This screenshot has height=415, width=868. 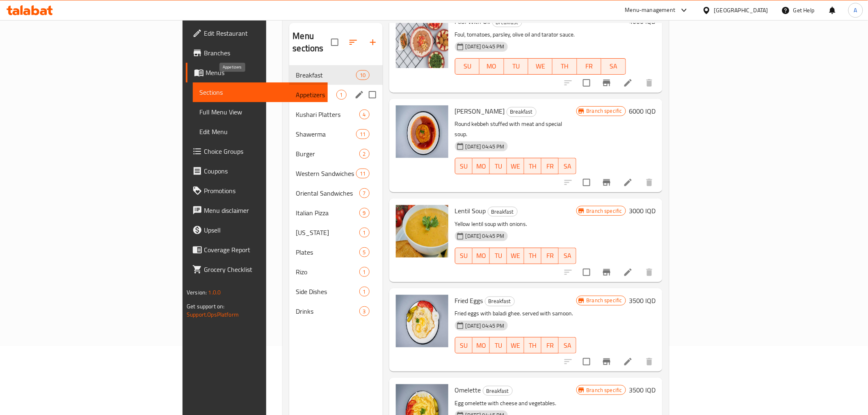 What do you see at coordinates (516, 130) in the screenshot?
I see `p: Round kebbeh stuffed with meat and special soup.` at bounding box center [516, 130].